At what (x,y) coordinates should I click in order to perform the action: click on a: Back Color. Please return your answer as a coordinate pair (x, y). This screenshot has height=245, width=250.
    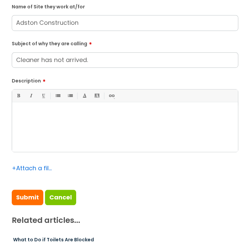
    Looking at the image, I should click on (97, 96).